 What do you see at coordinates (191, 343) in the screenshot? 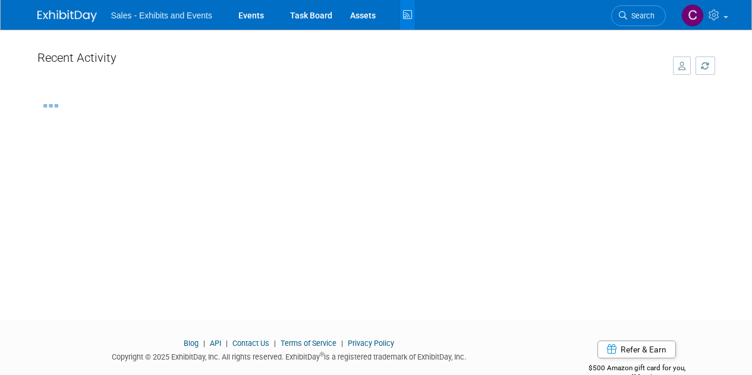
I see `a: Blog` at bounding box center [191, 343].